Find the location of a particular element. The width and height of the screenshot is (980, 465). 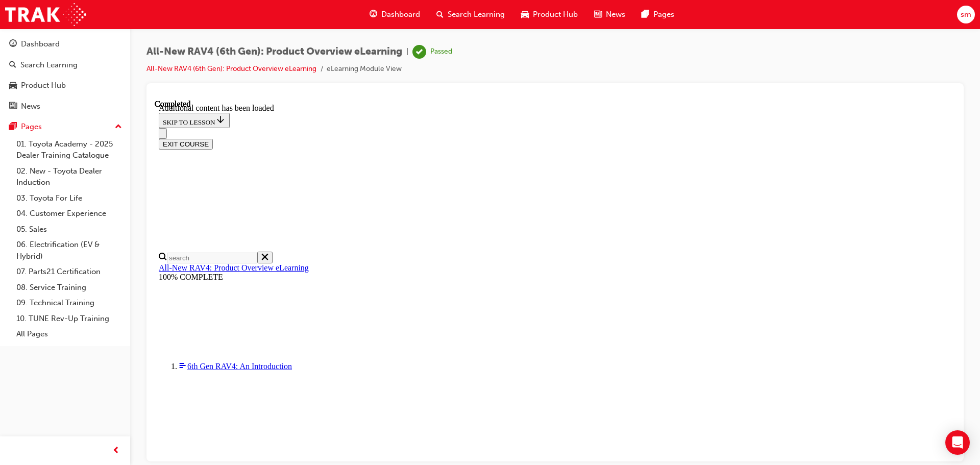

span: up-icon is located at coordinates (119, 127).